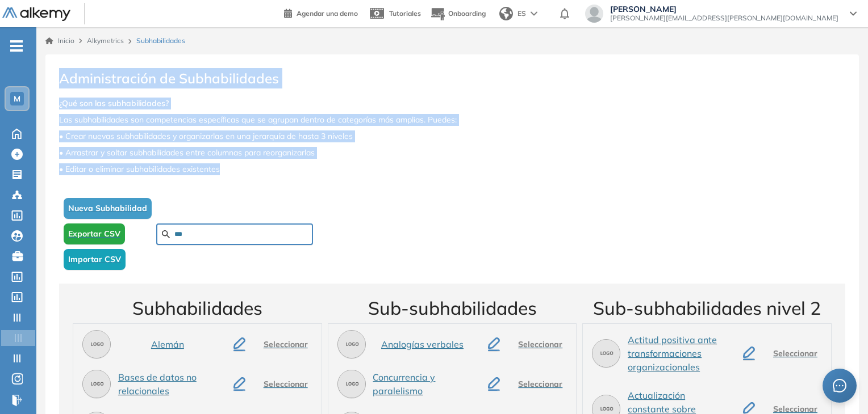  I want to click on span: M, so click(17, 99).